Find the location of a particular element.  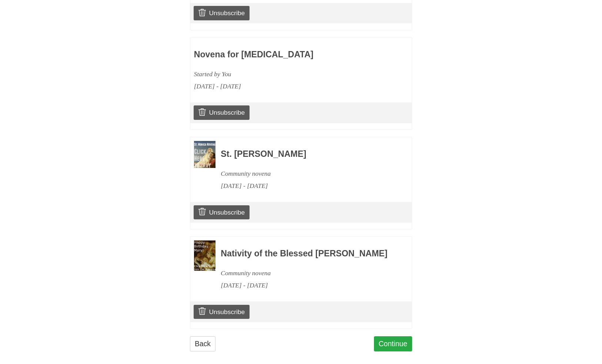

a: Back is located at coordinates (202, 343).